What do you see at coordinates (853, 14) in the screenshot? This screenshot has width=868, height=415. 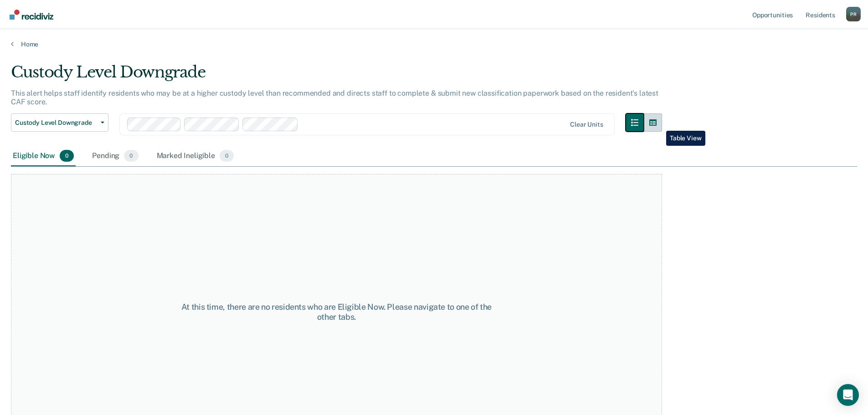 I see `div: P R` at bounding box center [853, 14].